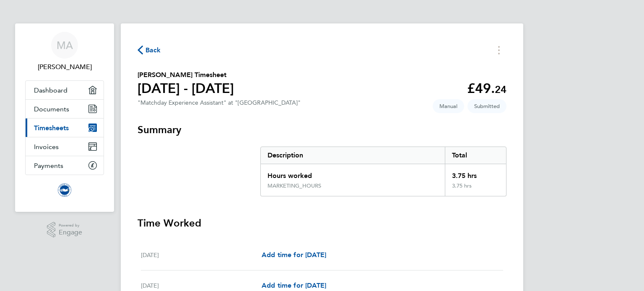 The image size is (644, 291). What do you see at coordinates (353, 155) in the screenshot?
I see `div: Description` at bounding box center [353, 155].